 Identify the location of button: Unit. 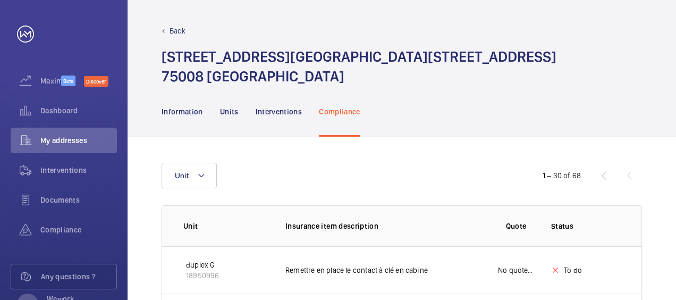
(189, 175).